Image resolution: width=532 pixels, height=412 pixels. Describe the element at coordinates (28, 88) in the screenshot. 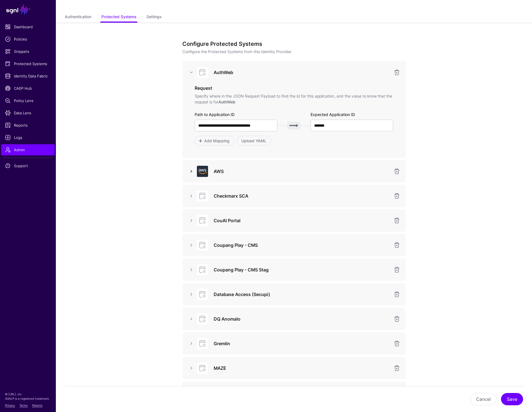

I see `a: CAEP Hub` at that location.